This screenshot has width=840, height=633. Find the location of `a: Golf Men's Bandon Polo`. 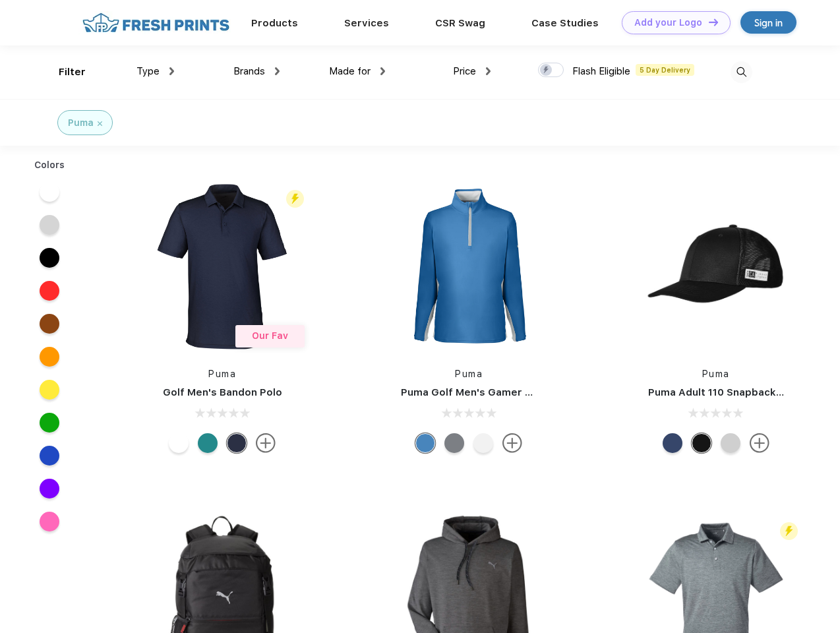

a: Golf Men's Bandon Polo is located at coordinates (222, 392).